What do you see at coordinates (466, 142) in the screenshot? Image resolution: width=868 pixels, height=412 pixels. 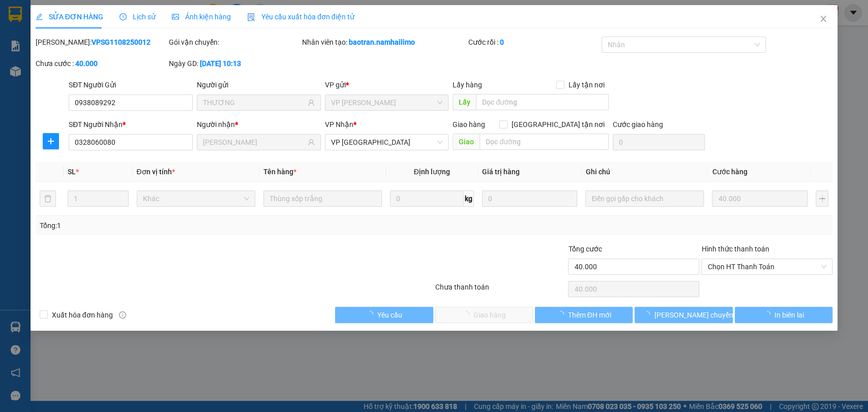 I see `span: Giao` at bounding box center [466, 142].